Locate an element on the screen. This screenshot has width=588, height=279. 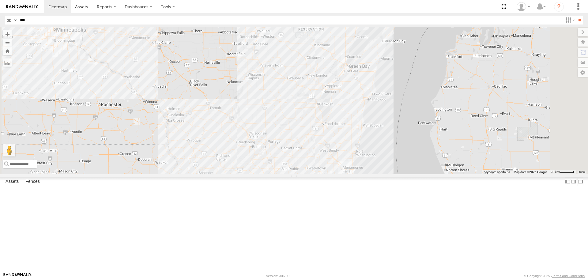
label: Hide Summary Table is located at coordinates (580, 182).